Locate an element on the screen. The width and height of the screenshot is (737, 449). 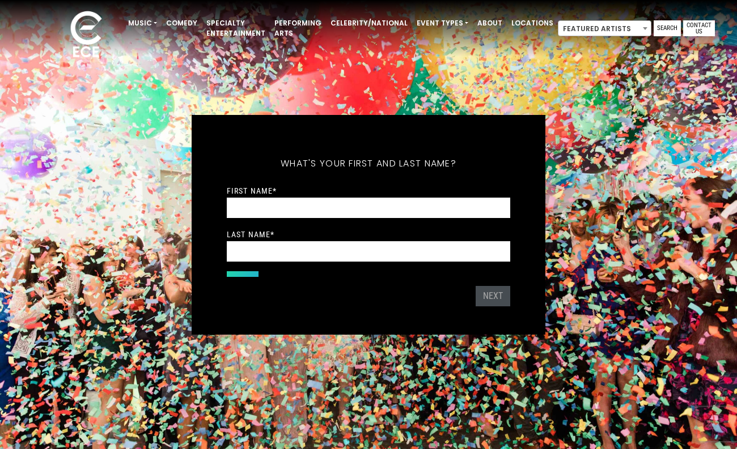
label: Last Name is located at coordinates (250, 235).